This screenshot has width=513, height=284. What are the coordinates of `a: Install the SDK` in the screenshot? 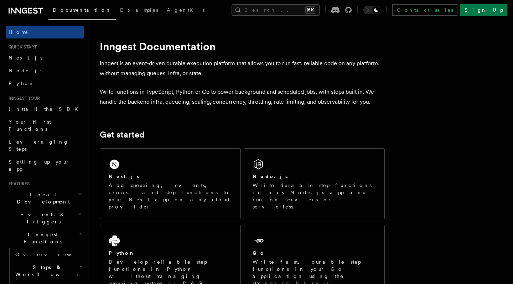 It's located at (44, 109).